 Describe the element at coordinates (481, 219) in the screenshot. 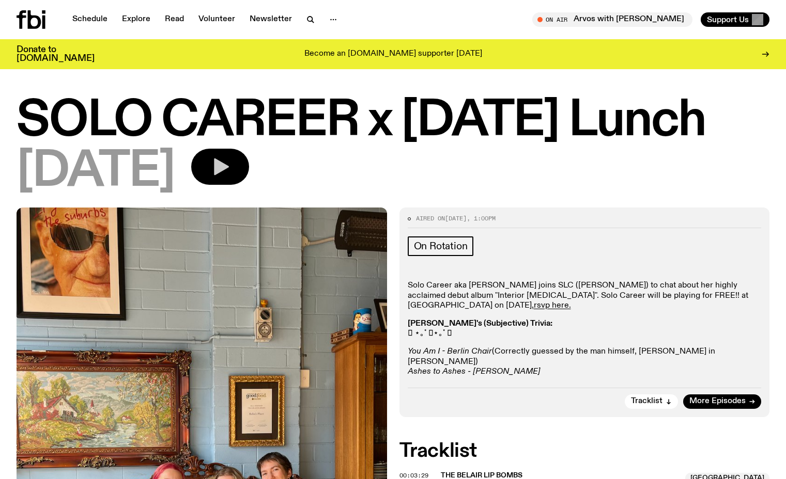

I see `span: , 1:00pm` at that location.